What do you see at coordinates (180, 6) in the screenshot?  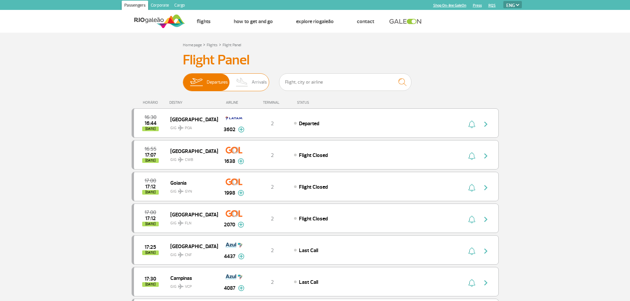 I see `a: Cargo` at bounding box center [180, 6].